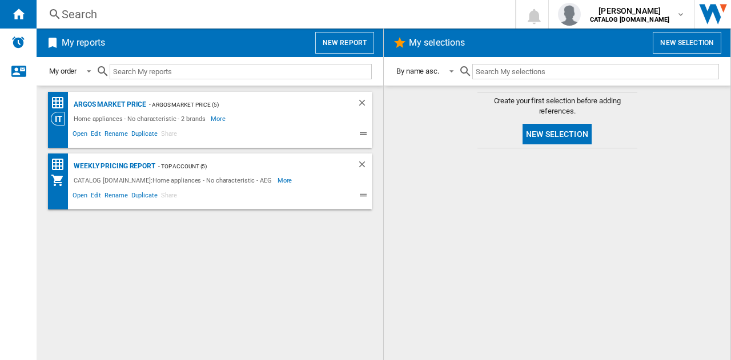 The image size is (731, 360). What do you see at coordinates (18, 42) in the screenshot?
I see `img: alerts-logo.svg` at bounding box center [18, 42].